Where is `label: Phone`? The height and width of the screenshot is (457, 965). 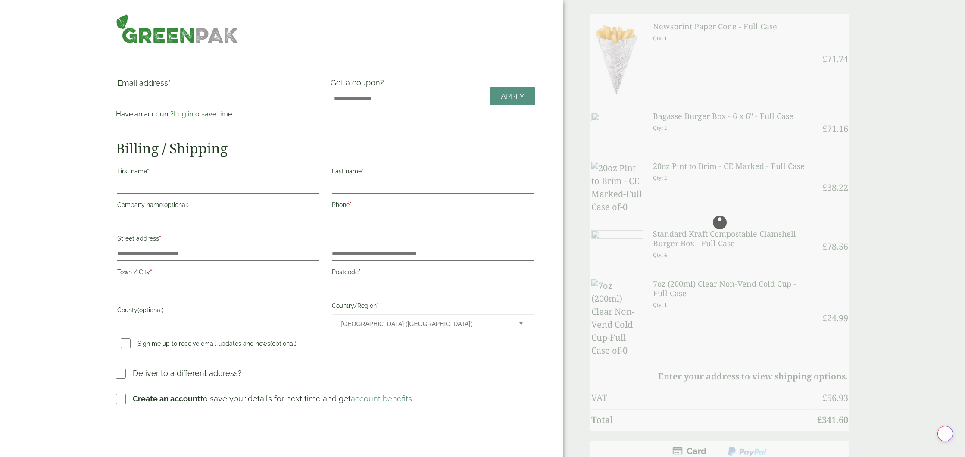
label: Phone is located at coordinates (433, 206).